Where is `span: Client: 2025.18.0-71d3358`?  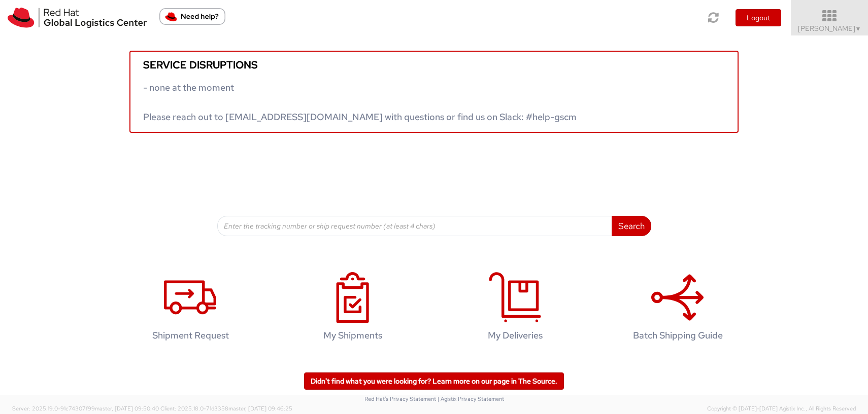 span: Client: 2025.18.0-71d3358 is located at coordinates (226, 408).